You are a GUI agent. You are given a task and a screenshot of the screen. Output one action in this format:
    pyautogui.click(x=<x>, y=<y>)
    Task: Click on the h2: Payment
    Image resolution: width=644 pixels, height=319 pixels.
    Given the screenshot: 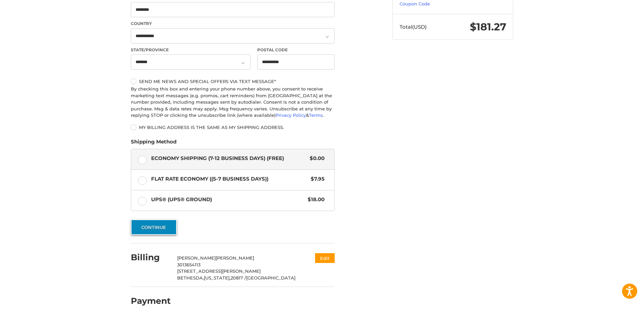 What is the action you would take?
    pyautogui.click(x=150, y=301)
    